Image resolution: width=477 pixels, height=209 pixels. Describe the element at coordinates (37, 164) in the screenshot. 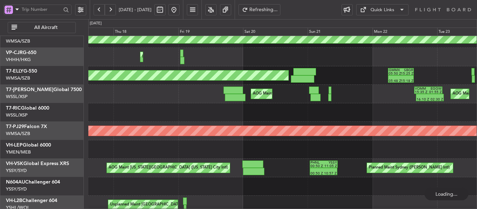

I see `a: VH-VSKGlobal Express XRS` at that location.